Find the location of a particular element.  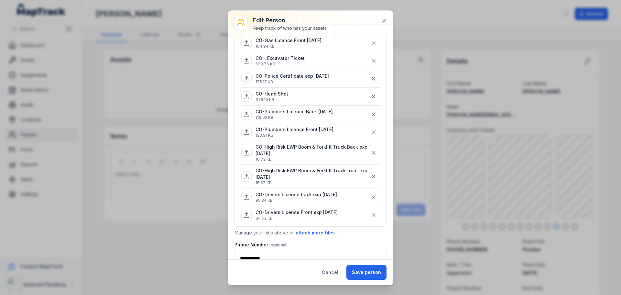

p: 378.19 KB is located at coordinates (272, 100).